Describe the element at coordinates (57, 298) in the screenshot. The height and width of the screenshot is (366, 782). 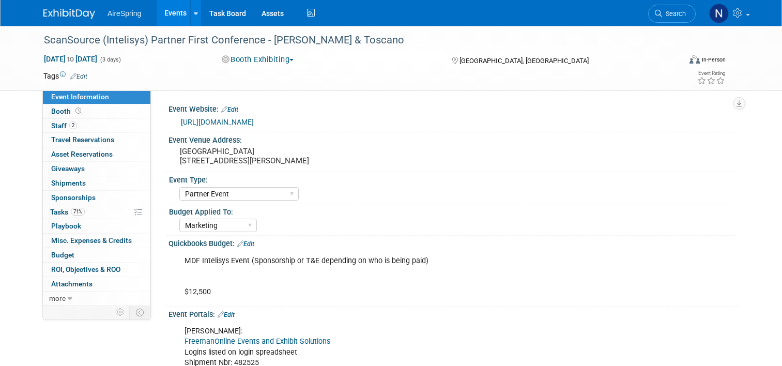
I see `span: more` at that location.